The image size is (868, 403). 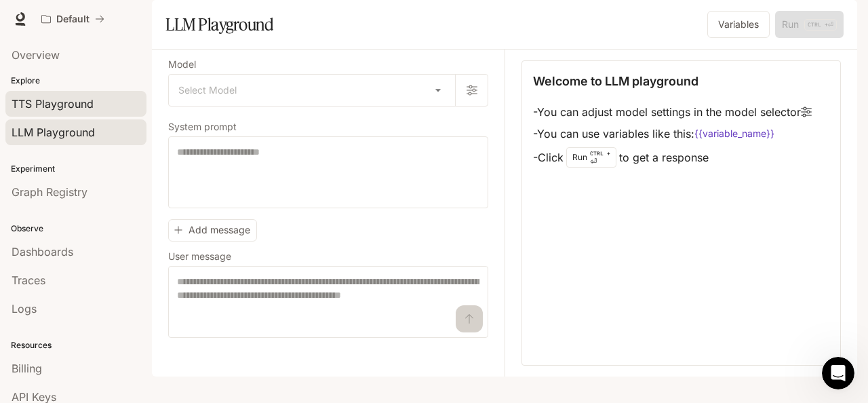 What do you see at coordinates (591, 157) in the screenshot?
I see `div: Run` at bounding box center [591, 157].